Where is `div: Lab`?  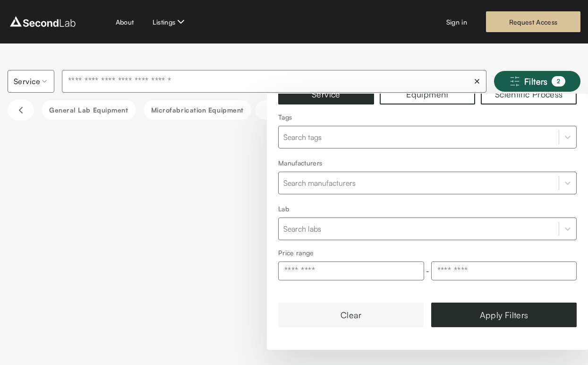
div: Lab is located at coordinates (428, 208).